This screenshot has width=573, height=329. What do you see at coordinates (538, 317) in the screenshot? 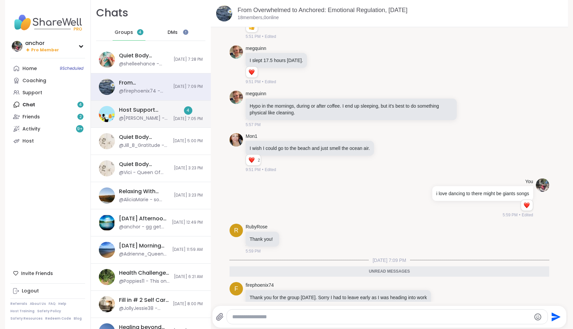
I see `button: Emoji picker` at bounding box center [538, 317].